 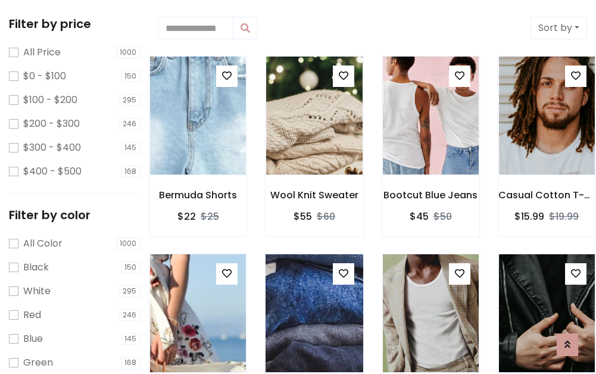 What do you see at coordinates (33, 339) in the screenshot?
I see `label: Blue` at bounding box center [33, 339].